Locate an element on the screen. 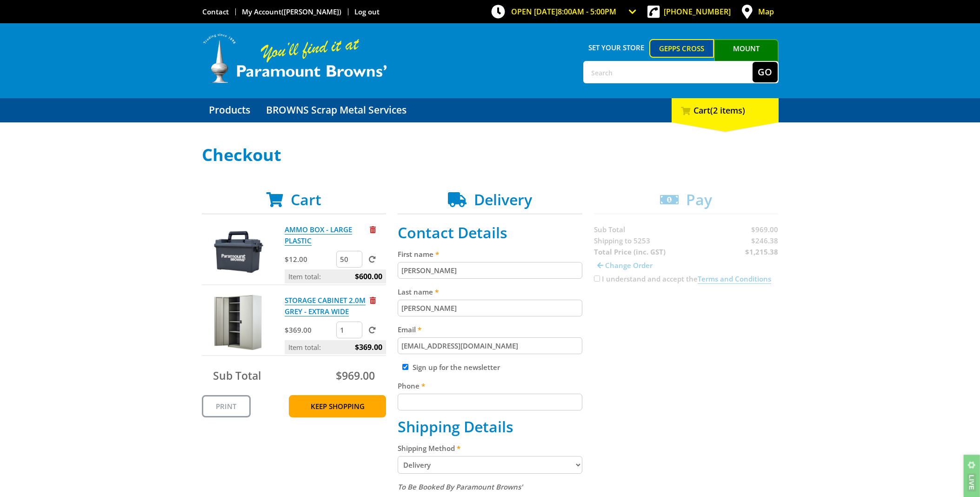  span: 8:00am - 5:00pm is located at coordinates (587, 12).